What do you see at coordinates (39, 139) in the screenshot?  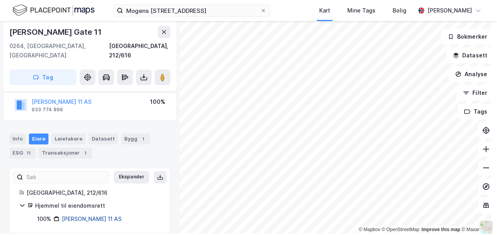 I see `div: Eiere` at bounding box center [39, 139].